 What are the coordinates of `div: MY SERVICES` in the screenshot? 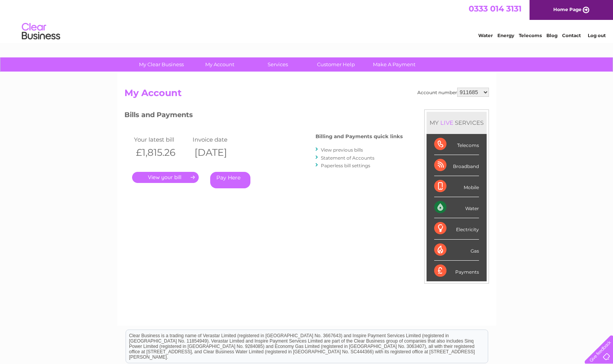 It's located at (457, 123).